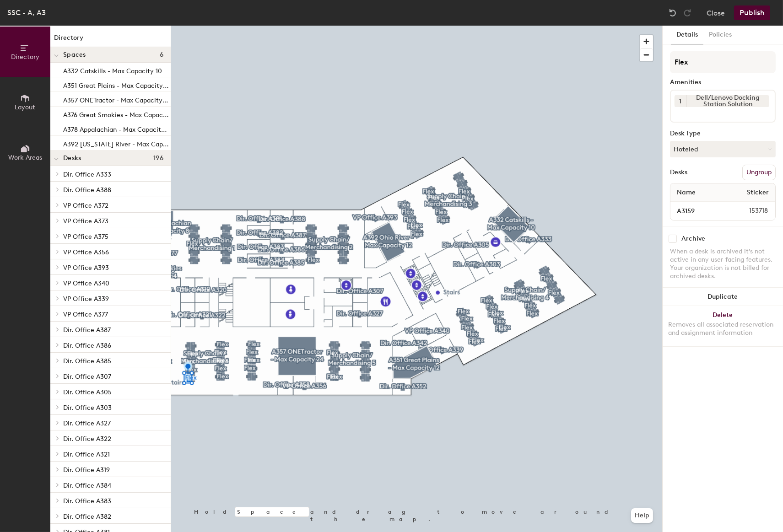 The width and height of the screenshot is (783, 532). I want to click on span: Sticker, so click(757, 193).